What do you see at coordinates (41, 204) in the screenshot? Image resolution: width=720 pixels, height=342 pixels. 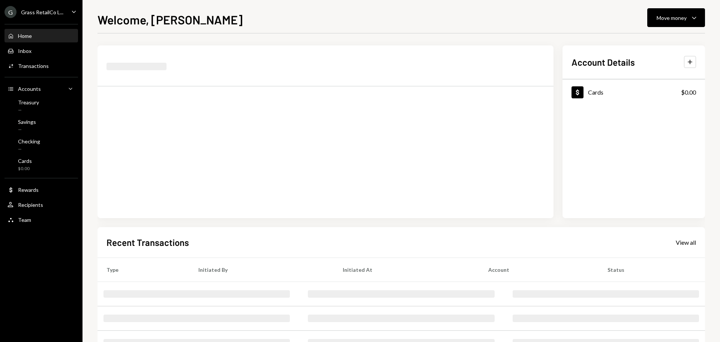 I see `a: Recipients` at bounding box center [41, 204].